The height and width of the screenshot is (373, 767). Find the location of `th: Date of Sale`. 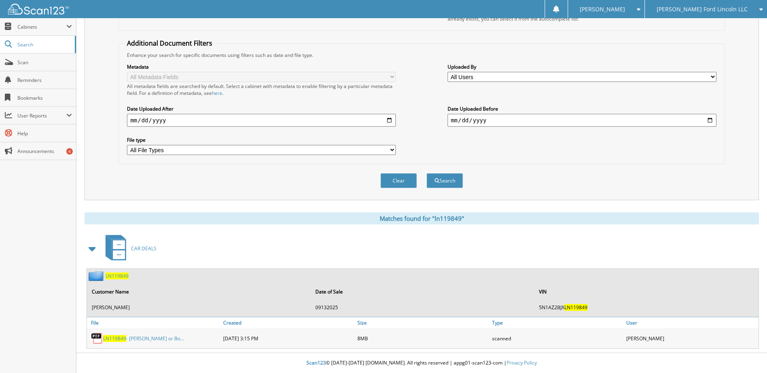

th: Date of Sale is located at coordinates (422, 292).